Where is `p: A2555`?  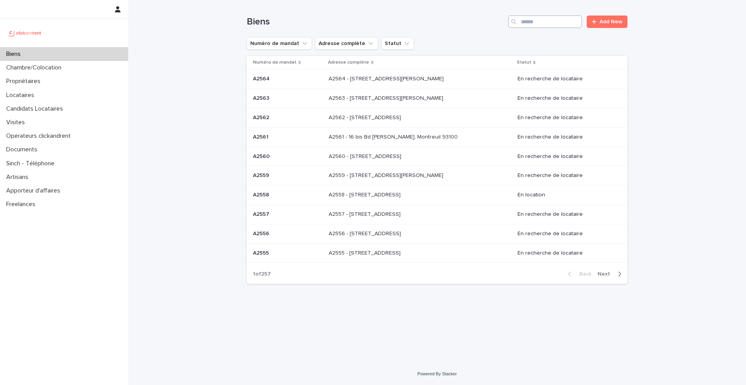
p: A2555 is located at coordinates (261, 252).